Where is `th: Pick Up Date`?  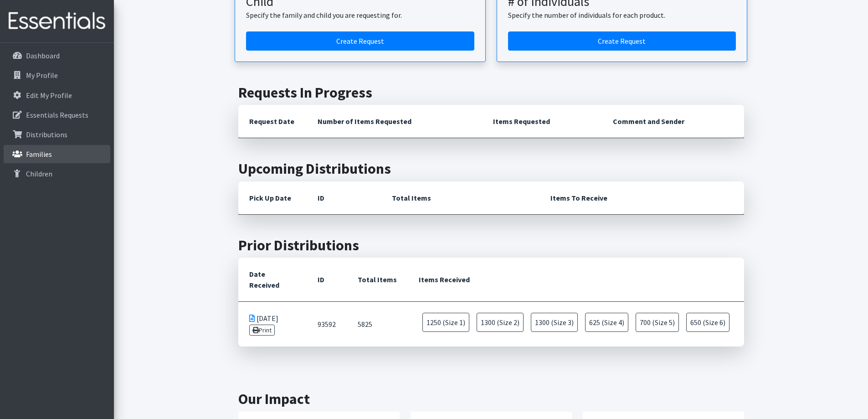
th: Pick Up Date is located at coordinates (272, 198).